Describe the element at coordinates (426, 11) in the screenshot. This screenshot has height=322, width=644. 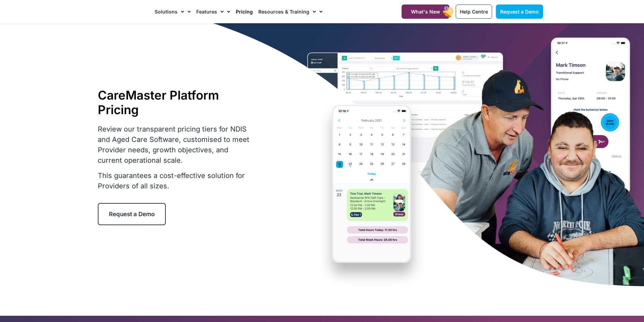
I see `span: What's New` at that location.